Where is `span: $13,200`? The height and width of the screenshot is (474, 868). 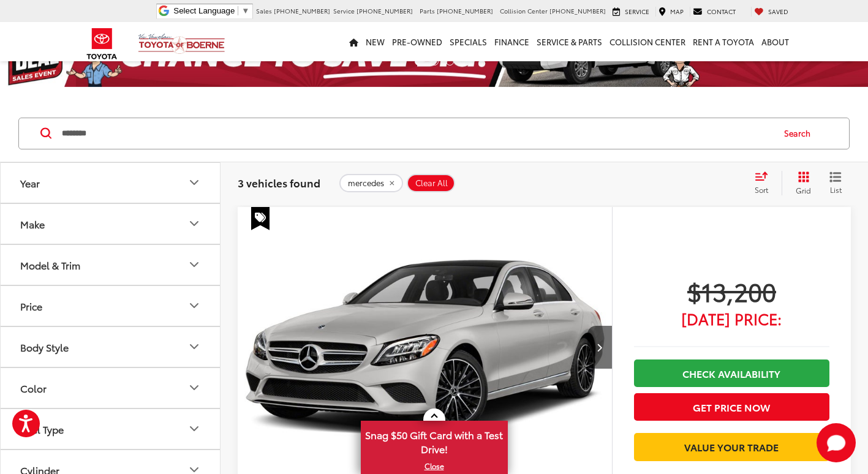
span: $13,200 is located at coordinates (731, 291).